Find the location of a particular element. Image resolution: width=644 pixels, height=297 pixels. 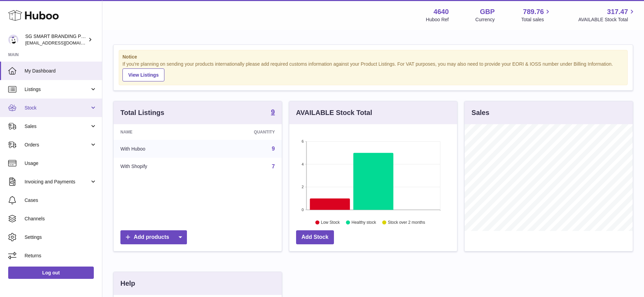

span: Cases is located at coordinates (60, 200).